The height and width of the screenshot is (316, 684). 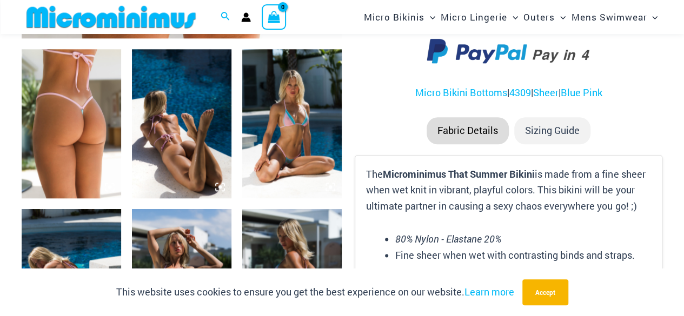 What do you see at coordinates (315, 293) in the screenshot?
I see `p: This website uses cookies to ensure you get the best experience on our website.` at bounding box center [315, 293].